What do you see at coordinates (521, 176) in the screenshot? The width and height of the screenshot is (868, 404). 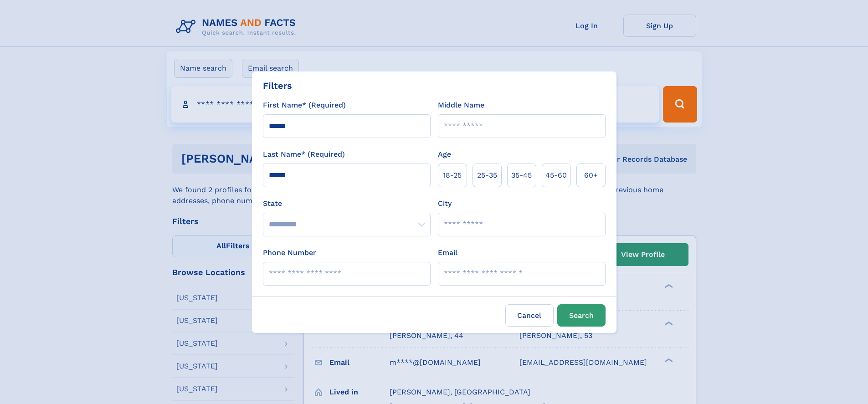 I see `span: 35‑45` at bounding box center [521, 176].